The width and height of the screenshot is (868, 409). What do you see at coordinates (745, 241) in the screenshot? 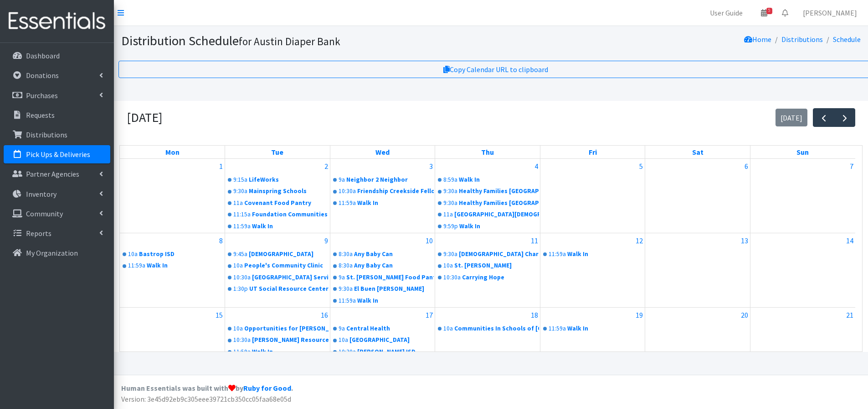
I see `a: September 13, 2025` at bounding box center [745, 241].